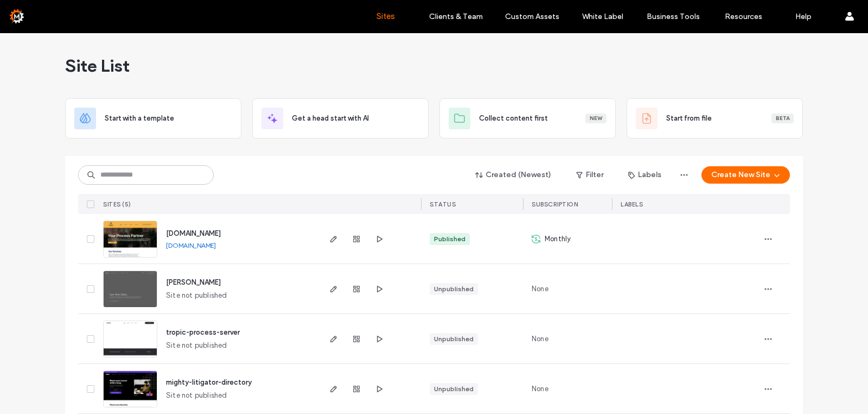 The width and height of the screenshot is (868, 414). I want to click on span: SITES (5), so click(117, 204).